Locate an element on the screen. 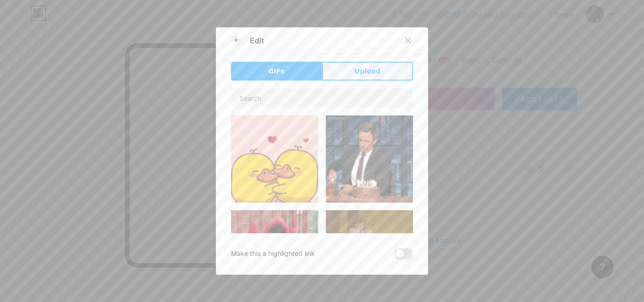 Image resolution: width=644 pixels, height=302 pixels. span: GIFs is located at coordinates (276, 71).